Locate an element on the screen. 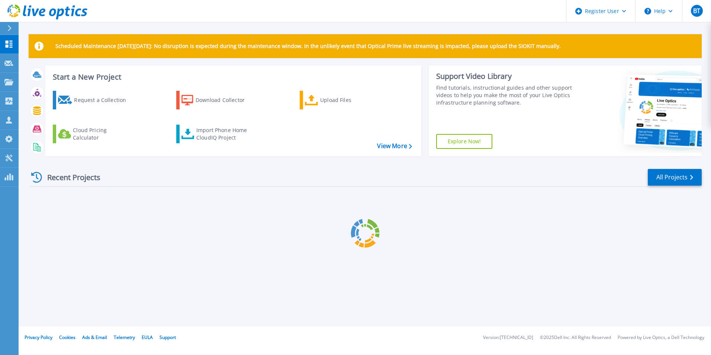  a: Explore Now! is located at coordinates (464, 141).